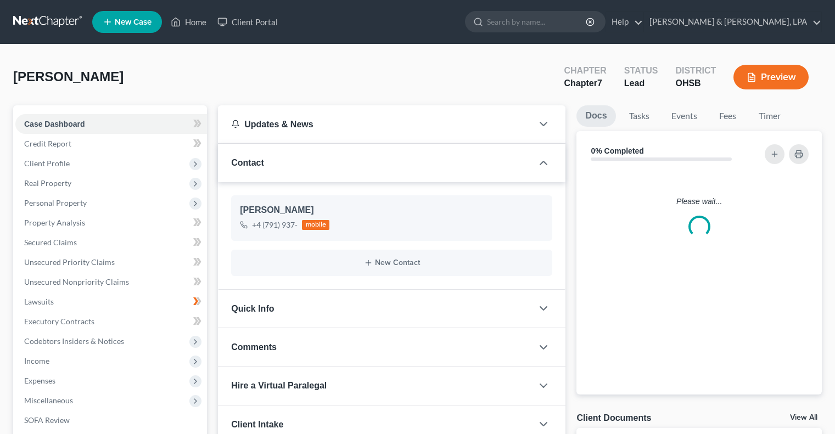 The width and height of the screenshot is (835, 434). I want to click on strong: 0% Completed, so click(617, 151).